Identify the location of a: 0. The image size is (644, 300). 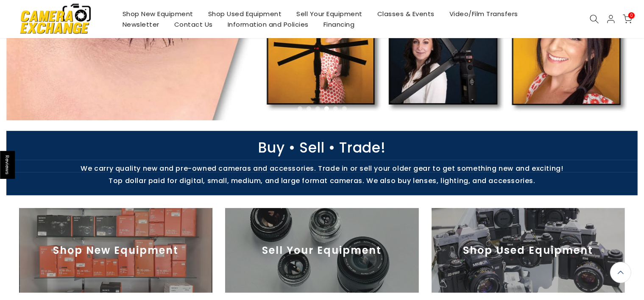
(627, 19).